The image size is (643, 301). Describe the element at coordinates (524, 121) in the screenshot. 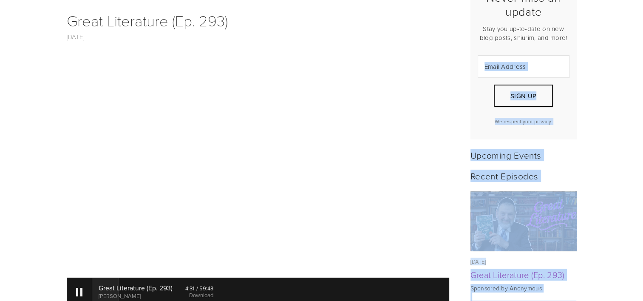

I see `p: We respect your privacy.` at that location.